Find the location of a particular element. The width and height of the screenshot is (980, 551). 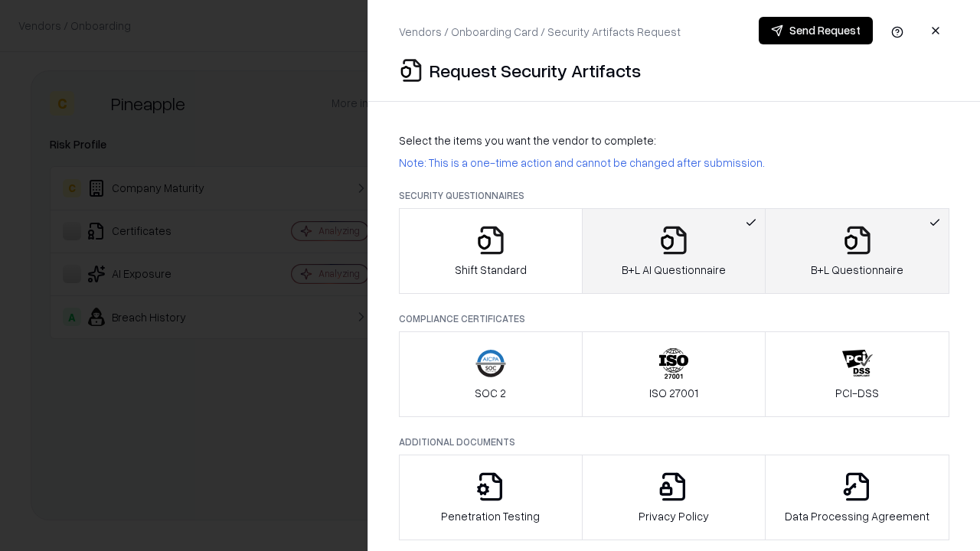

button: Send Request is located at coordinates (815, 31).